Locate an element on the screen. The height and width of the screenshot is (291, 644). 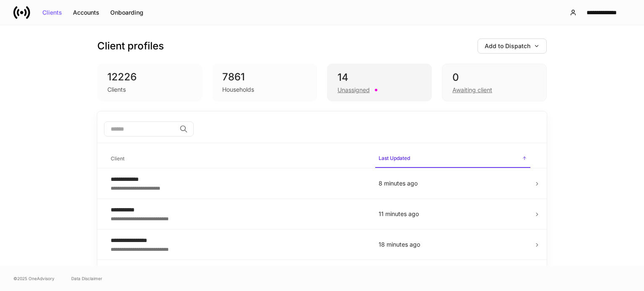
button: Accounts is located at coordinates (86, 12).